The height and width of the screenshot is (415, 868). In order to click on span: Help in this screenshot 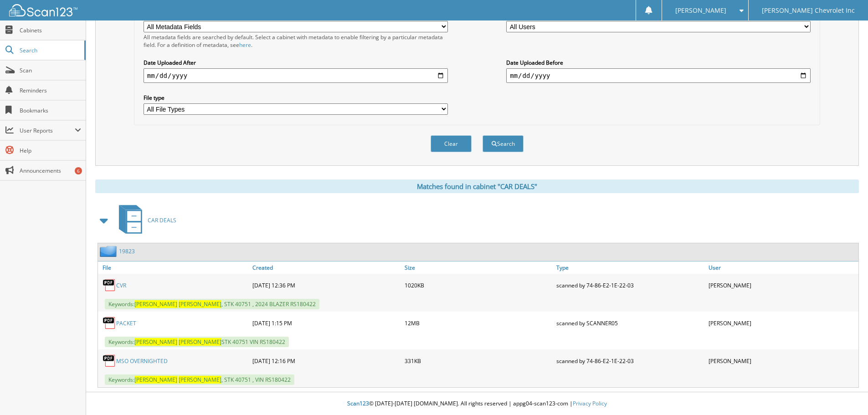, I will do `click(50, 151)`.